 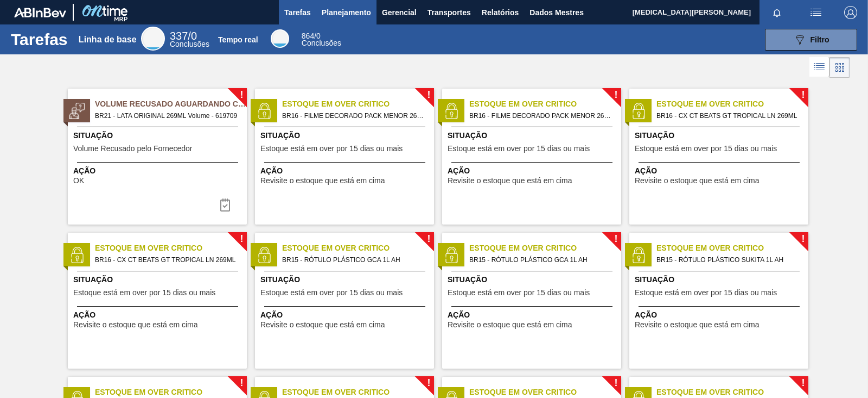 I want to click on font: Tempo real, so click(x=238, y=39).